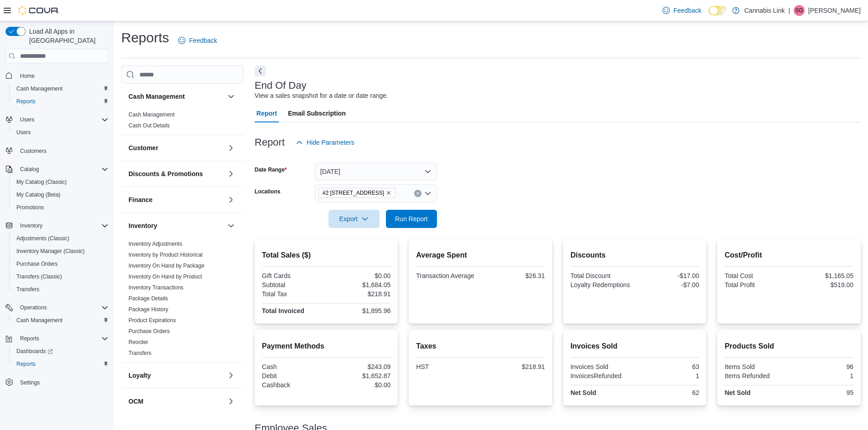  What do you see at coordinates (231, 174) in the screenshot?
I see `button: Discounts & Promotions` at bounding box center [231, 174].